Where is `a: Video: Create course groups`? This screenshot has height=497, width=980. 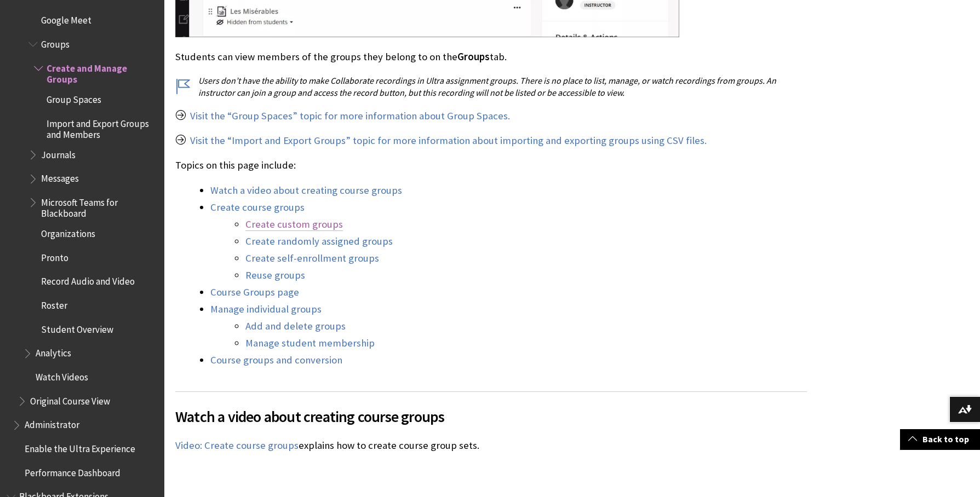 a: Video: Create course groups is located at coordinates (236, 446).